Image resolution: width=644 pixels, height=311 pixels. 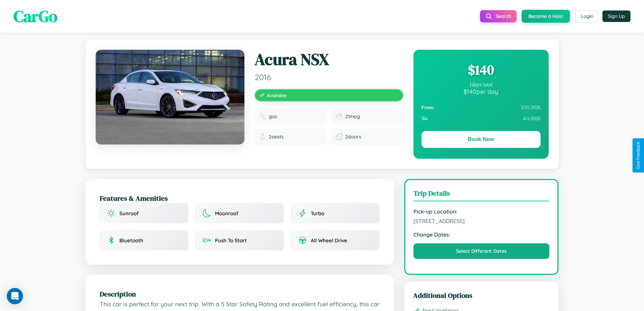 What do you see at coordinates (481, 139) in the screenshot?
I see `button: Book Now` at bounding box center [481, 139].